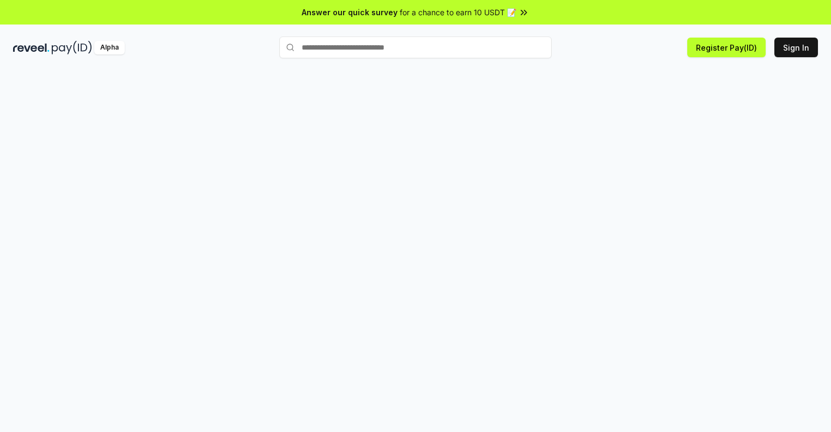 This screenshot has width=831, height=432. Describe the element at coordinates (109, 47) in the screenshot. I see `div: Alpha` at that location.